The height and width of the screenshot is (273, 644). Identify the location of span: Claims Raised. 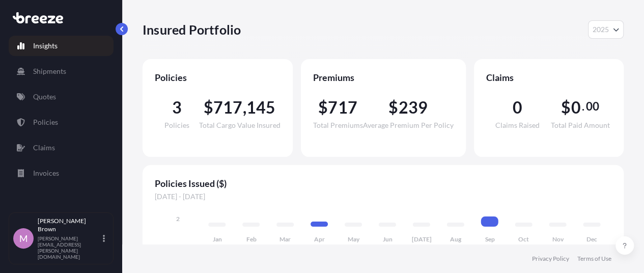
(518, 126).